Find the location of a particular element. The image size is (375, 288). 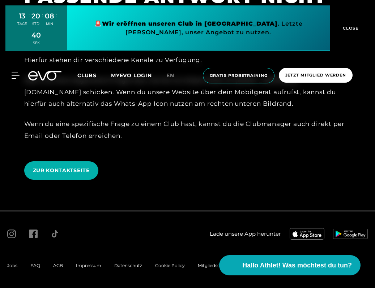

span: ZUR KONTAKTSEITE is located at coordinates (61, 170).